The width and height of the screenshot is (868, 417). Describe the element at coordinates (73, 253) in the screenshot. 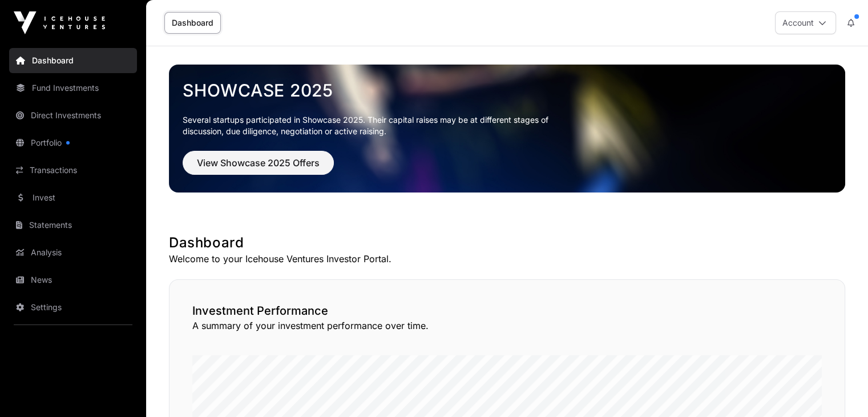

I see `a: Analysis` at that location.